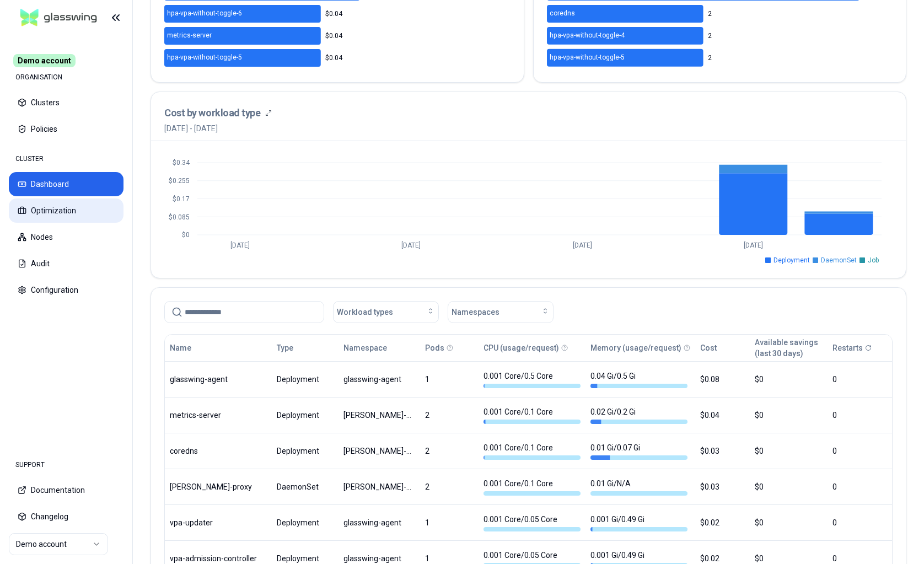  I want to click on div: $0.04, so click(722, 415).